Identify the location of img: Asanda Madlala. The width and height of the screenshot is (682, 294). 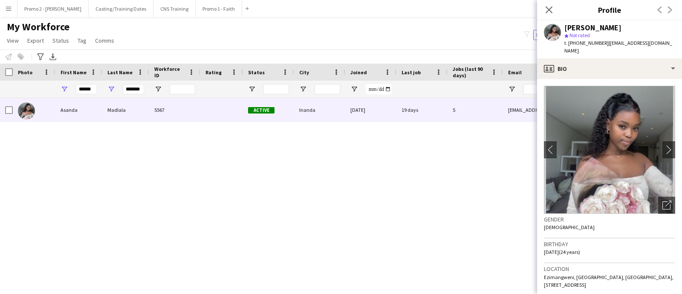
(26, 111).